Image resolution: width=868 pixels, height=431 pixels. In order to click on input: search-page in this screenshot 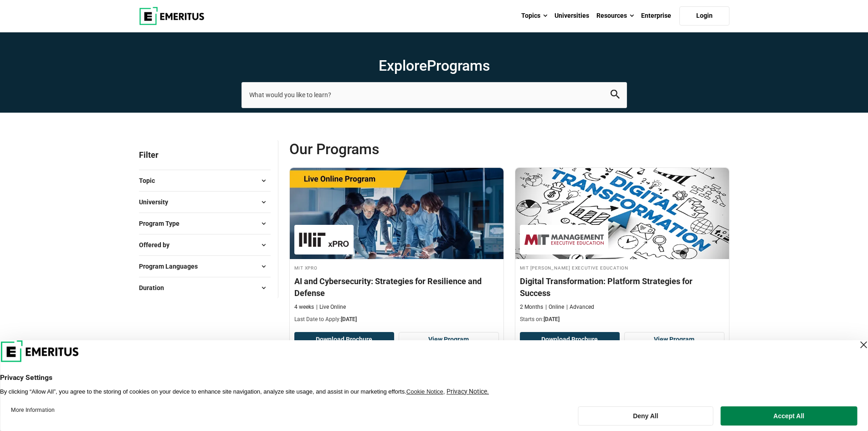, I will do `click(434, 95)`.